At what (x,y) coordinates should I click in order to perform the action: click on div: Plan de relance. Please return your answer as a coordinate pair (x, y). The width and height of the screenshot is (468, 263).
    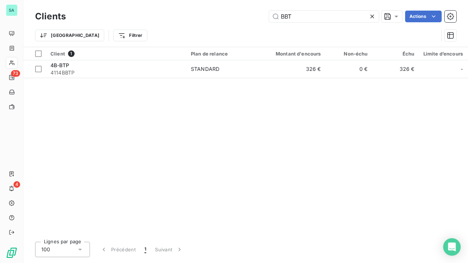
    Looking at the image, I should click on (225, 54).